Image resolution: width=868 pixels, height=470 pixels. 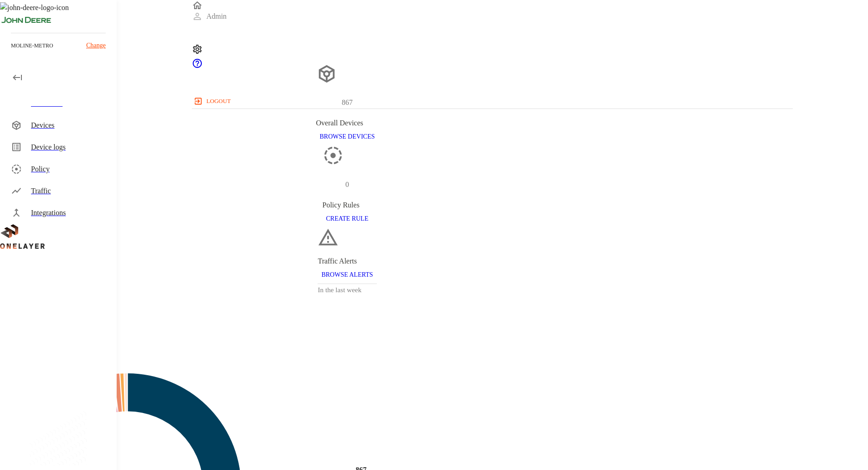 I want to click on div: Policy Rules, so click(x=347, y=205).